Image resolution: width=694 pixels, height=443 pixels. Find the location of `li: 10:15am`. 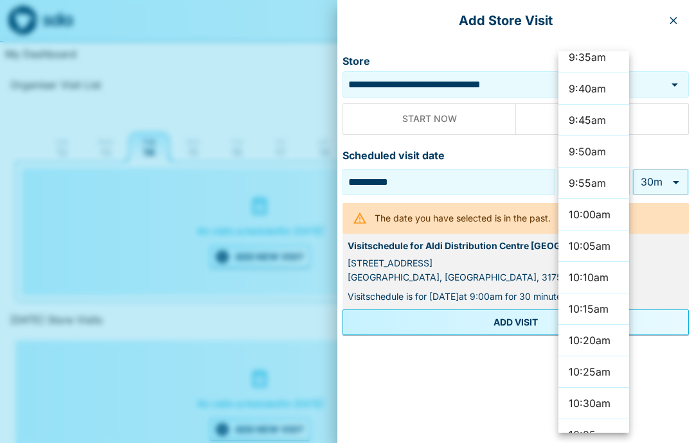

li: 10:15am is located at coordinates (594, 309).